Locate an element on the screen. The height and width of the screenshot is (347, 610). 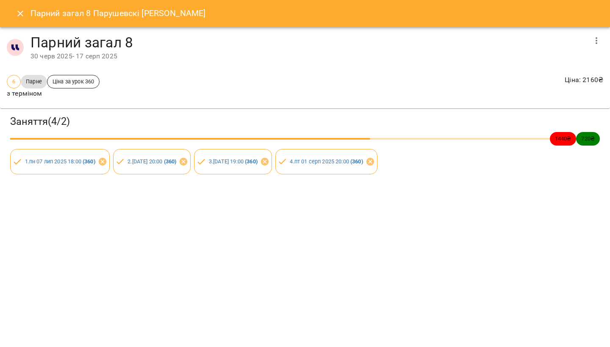
span: 720 ₴ is located at coordinates (588, 138).